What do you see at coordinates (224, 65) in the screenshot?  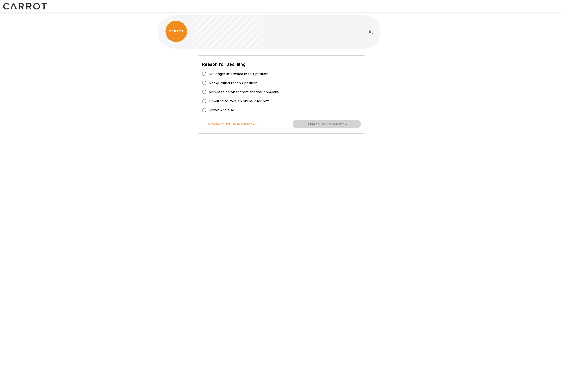 I see `b: Reason for Declining` at bounding box center [224, 65].